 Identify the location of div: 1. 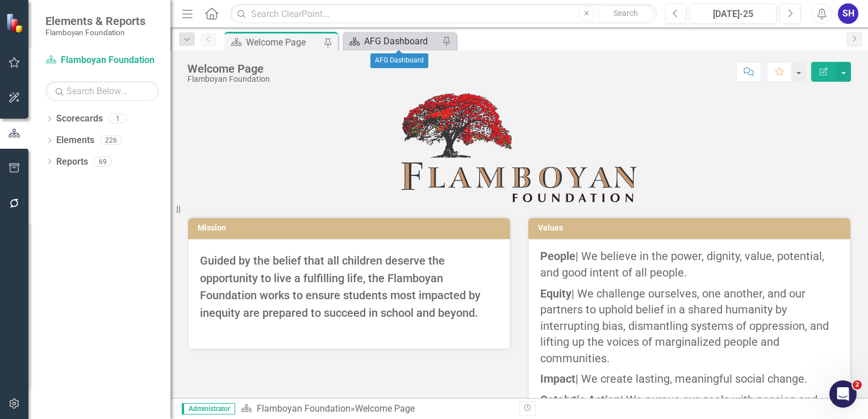
(117, 119).